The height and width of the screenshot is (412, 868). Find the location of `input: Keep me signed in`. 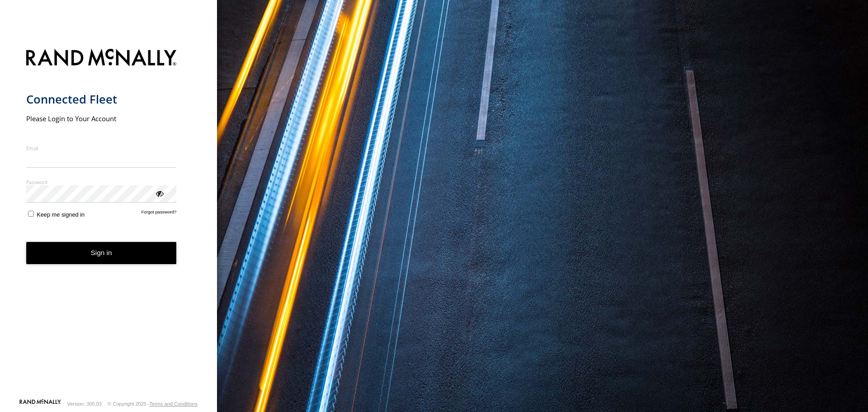

input: Keep me signed in is located at coordinates (31, 213).